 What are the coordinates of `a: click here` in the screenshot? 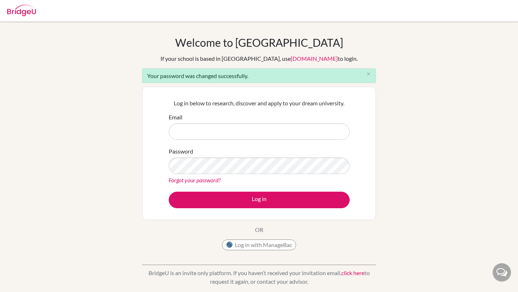 It's located at (353, 273).